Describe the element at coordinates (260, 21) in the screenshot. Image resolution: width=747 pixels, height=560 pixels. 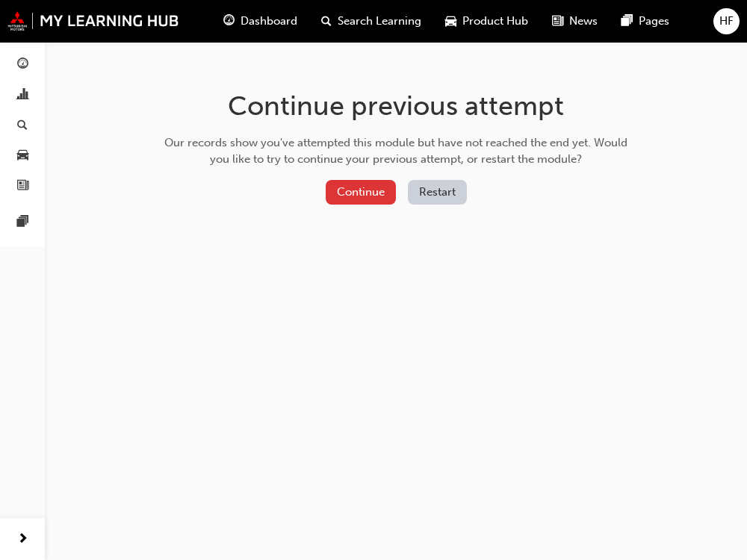
I see `a: guage-iconDashboard` at that location.